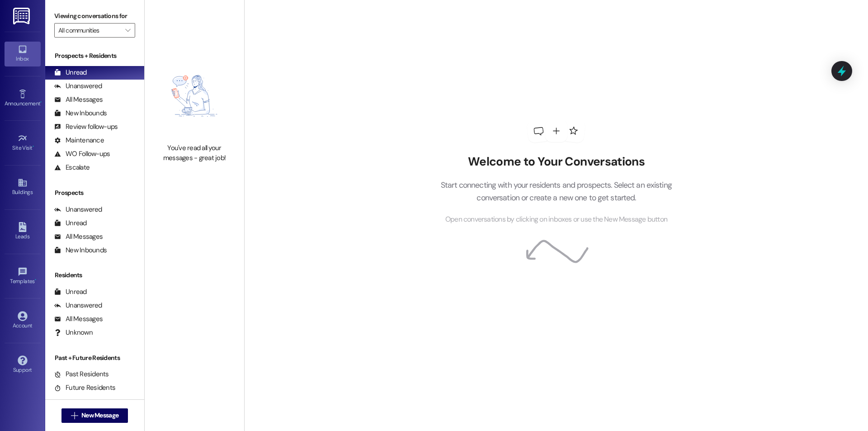  What do you see at coordinates (22, 187) in the screenshot?
I see `a: Buildings` at bounding box center [22, 187].